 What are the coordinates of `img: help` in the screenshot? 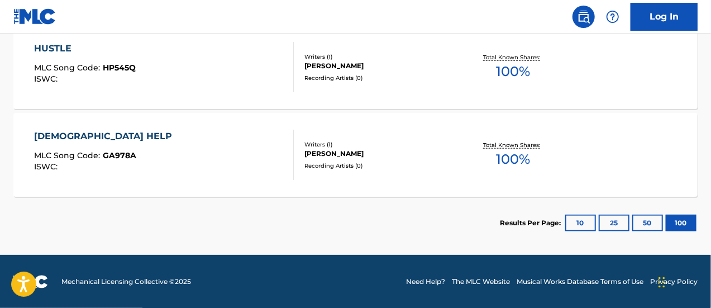 It's located at (613, 17).